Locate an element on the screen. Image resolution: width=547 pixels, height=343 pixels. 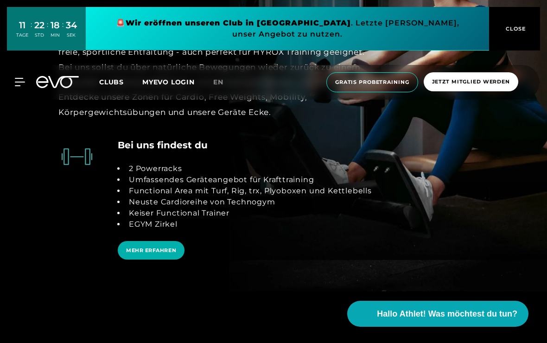
div: MIN is located at coordinates (55, 35).